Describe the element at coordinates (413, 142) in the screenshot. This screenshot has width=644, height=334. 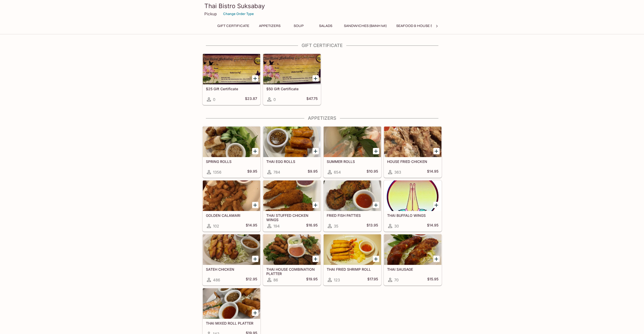
I see `div: HOUSE FRIED CHICKEN` at that location.